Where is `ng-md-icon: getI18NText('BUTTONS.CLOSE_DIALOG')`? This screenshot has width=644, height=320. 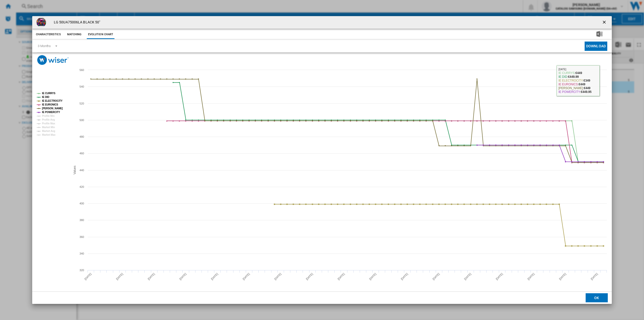 ng-md-icon: getI18NText('BUTTONS.CLOSE_DIALOG') is located at coordinates (605, 23).